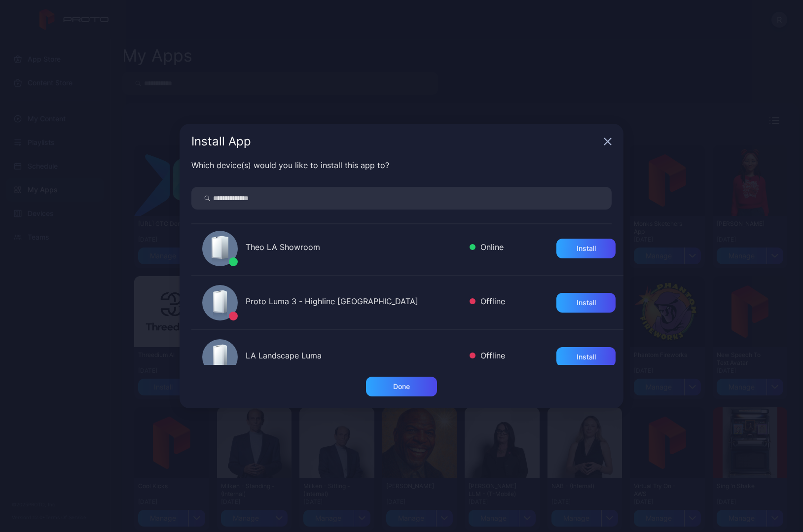 The width and height of the screenshot is (803, 532). What do you see at coordinates (354, 357) in the screenshot?
I see `div: LA Landscape Luma` at bounding box center [354, 357].